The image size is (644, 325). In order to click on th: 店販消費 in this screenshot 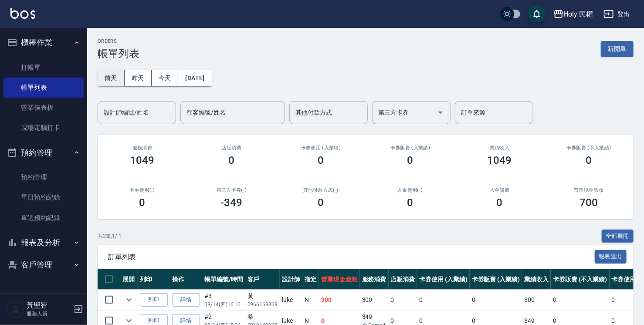, I will do `click(404, 280)`.